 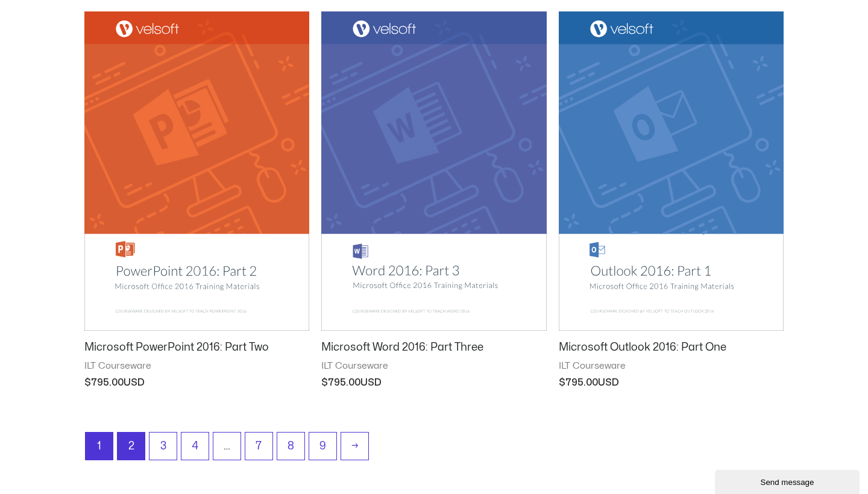 I want to click on a: Microsoft Outlook 2016: Part One, so click(x=671, y=350).